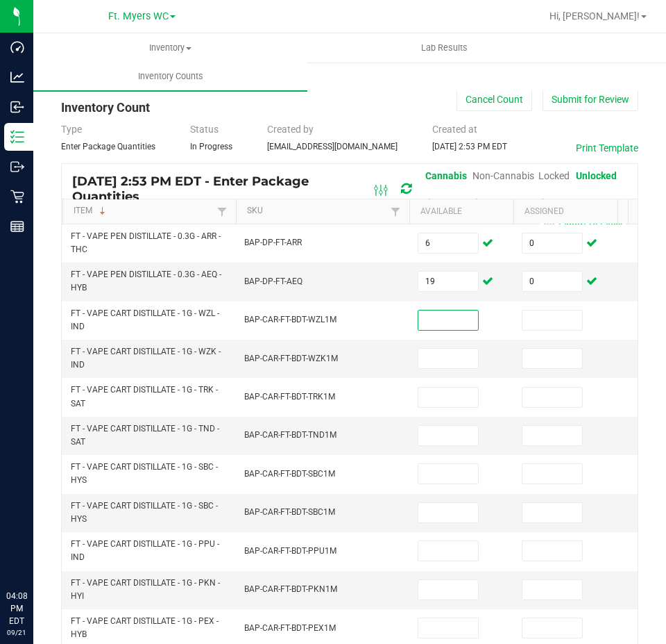 This screenshot has height=644, width=666. What do you see at coordinates (290, 129) in the screenshot?
I see `span: Created by` at bounding box center [290, 129].